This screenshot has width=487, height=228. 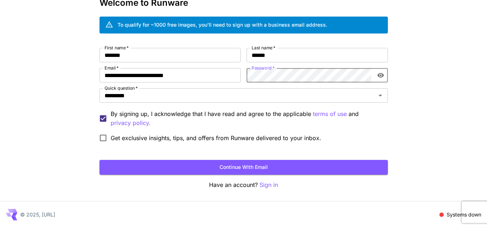 What do you see at coordinates (216, 138) in the screenshot?
I see `span: Get exclusive insights, tips, and offers from Runware delivered to your inbox.` at bounding box center [216, 138].